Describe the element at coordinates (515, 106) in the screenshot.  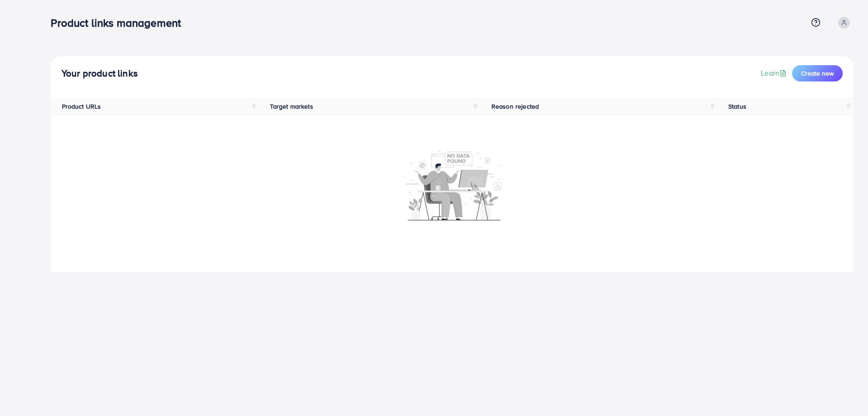
I see `span: Reason rejected` at that location.